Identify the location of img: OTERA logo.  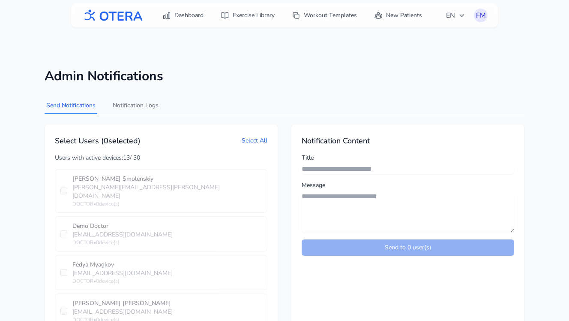
(112, 15).